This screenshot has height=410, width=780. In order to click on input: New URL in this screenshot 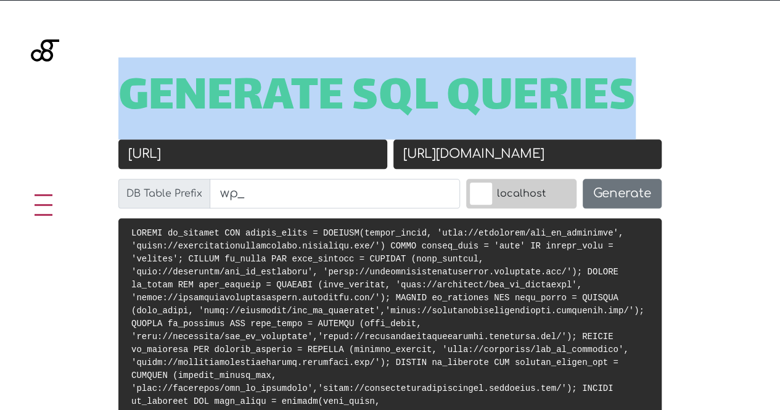, I will do `click(528, 154)`.